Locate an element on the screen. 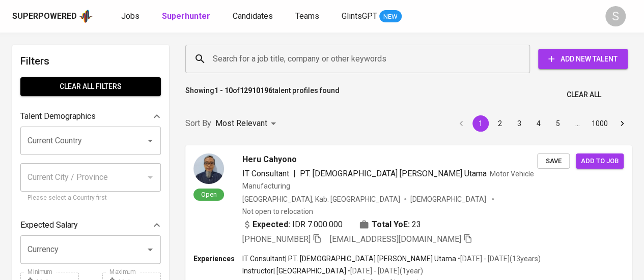 The width and height of the screenshot is (644, 280). button: Go to next page is located at coordinates (622, 123).